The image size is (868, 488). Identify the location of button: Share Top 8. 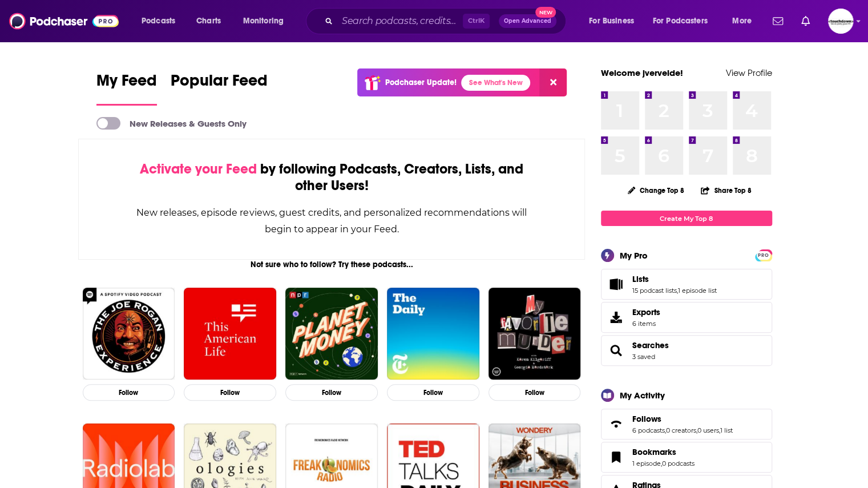
(726, 190).